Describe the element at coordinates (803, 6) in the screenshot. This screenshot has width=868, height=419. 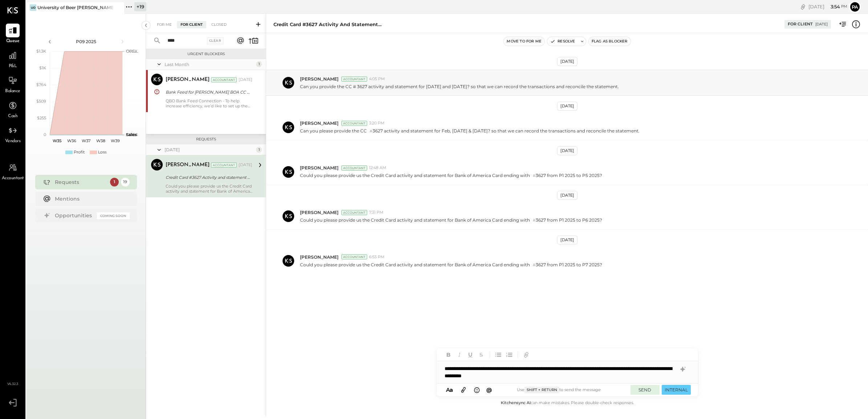
I see `div: copy link` at that location.